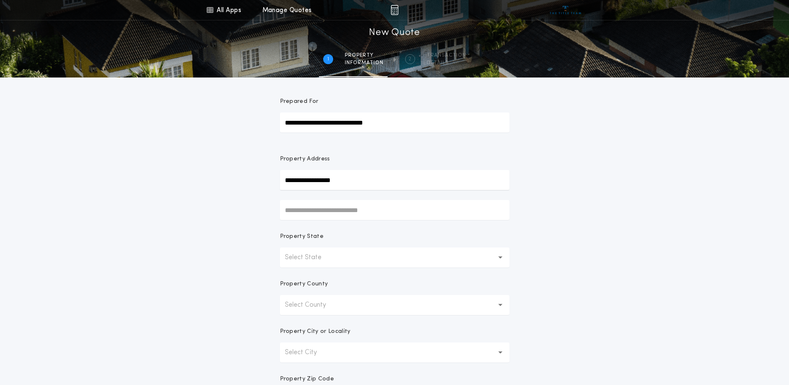 The width and height of the screenshot is (789, 385). What do you see at coordinates (395, 33) in the screenshot?
I see `h1: New Quote` at bounding box center [395, 33].